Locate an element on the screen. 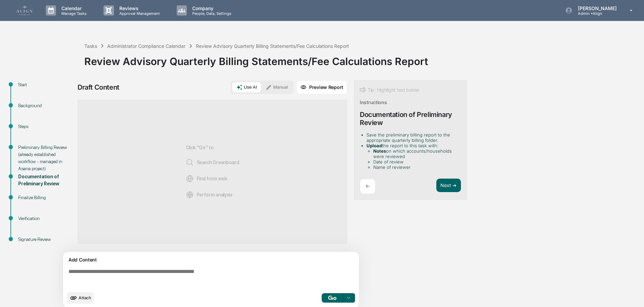 The width and height of the screenshot is (644, 307). p: Reviews is located at coordinates (139, 8).